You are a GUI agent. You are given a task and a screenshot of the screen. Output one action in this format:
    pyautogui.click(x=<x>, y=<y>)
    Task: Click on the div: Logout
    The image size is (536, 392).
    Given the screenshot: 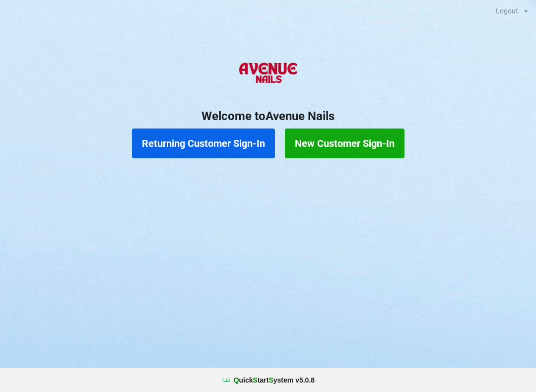 What is the action you would take?
    pyautogui.click(x=506, y=11)
    